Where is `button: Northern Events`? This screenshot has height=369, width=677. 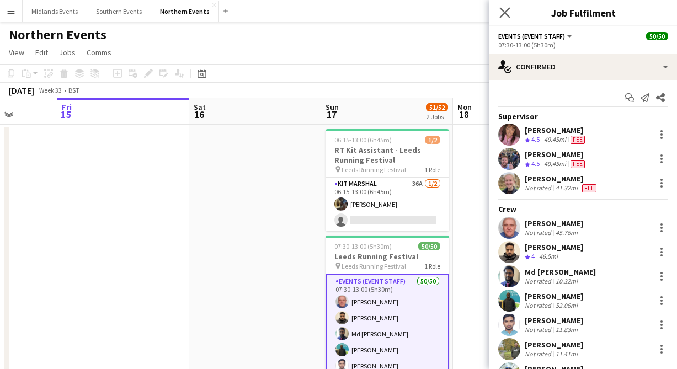
button: Northern Events is located at coordinates (185, 11).